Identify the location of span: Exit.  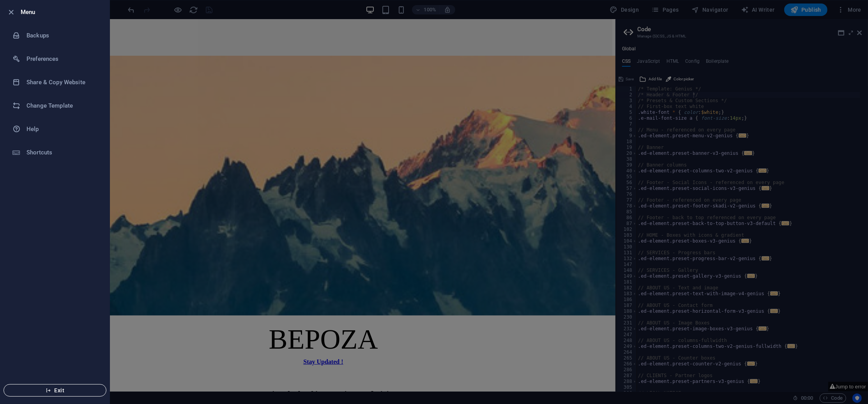
(55, 390).